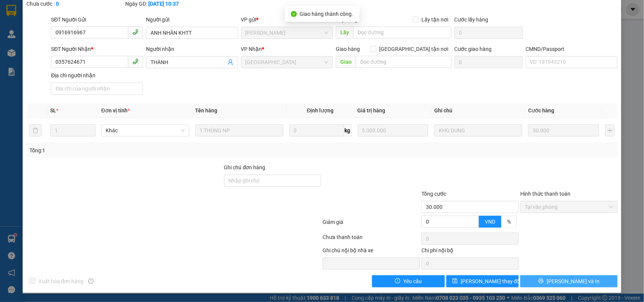  What do you see at coordinates (541, 281) in the screenshot?
I see `span: printer` at bounding box center [541, 281].